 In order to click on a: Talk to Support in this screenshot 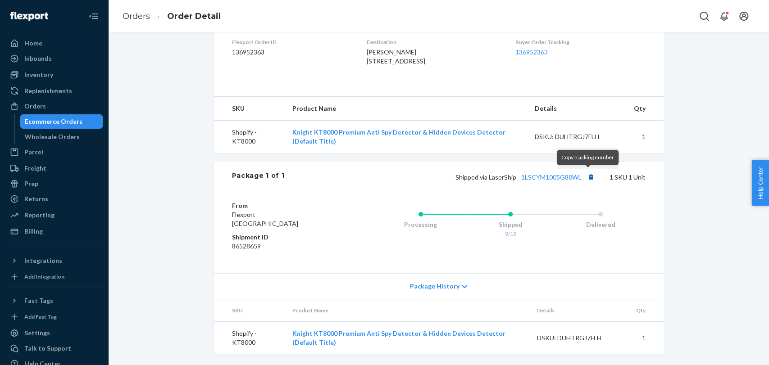, I will do `click(54, 349)`.